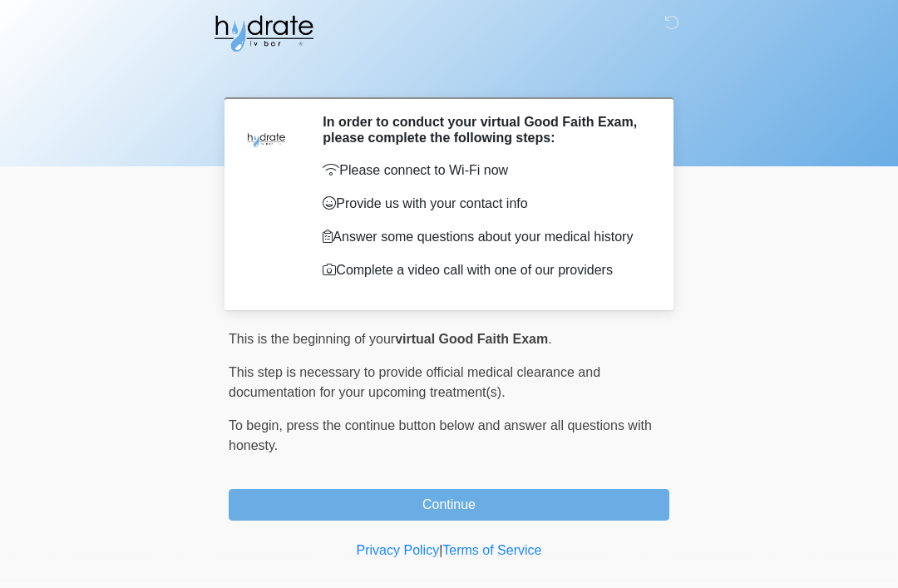  I want to click on strong: virtual Good Faith Exam, so click(471, 338).